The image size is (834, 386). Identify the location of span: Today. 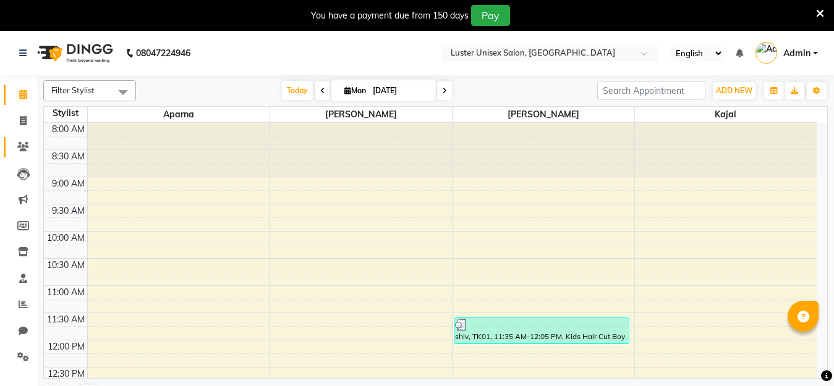
(297, 90).